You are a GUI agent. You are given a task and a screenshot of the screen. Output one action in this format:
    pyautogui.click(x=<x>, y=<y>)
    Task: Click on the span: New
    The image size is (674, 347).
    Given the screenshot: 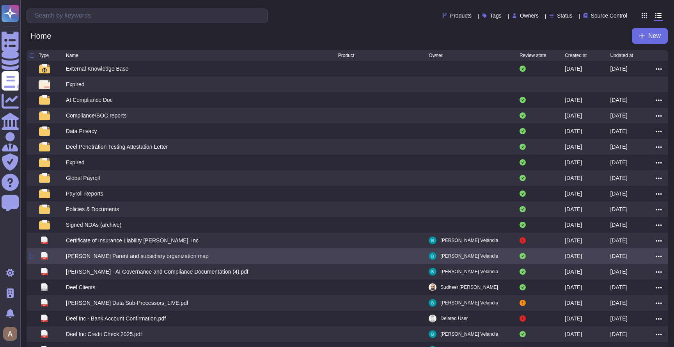 What is the action you would take?
    pyautogui.click(x=655, y=36)
    